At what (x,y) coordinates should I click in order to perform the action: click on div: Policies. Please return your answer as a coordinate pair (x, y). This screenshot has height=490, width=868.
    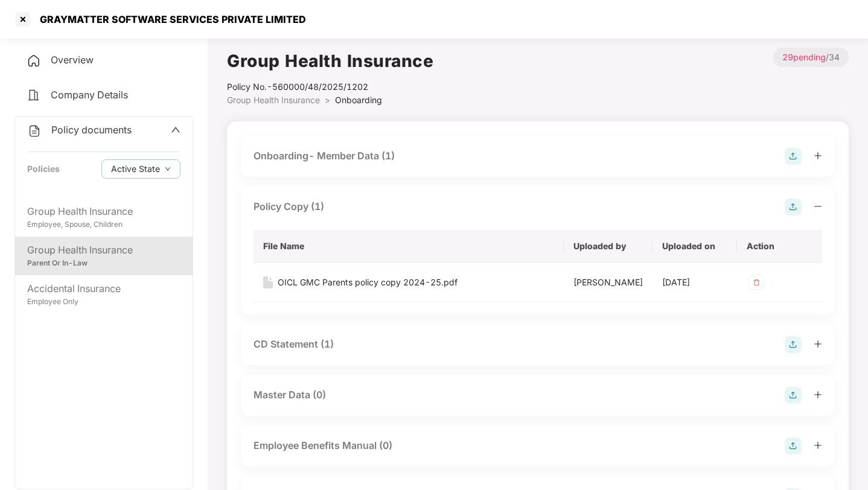
    Looking at the image, I should click on (44, 169).